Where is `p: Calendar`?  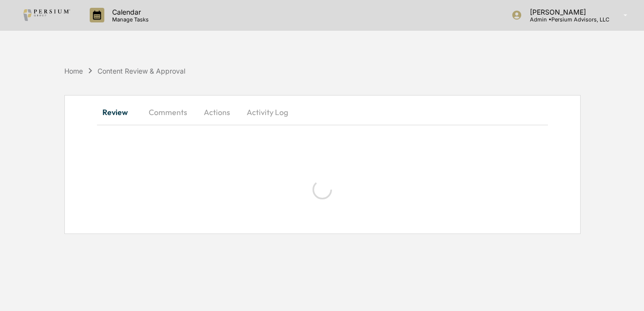 p: Calendar is located at coordinates (129, 12).